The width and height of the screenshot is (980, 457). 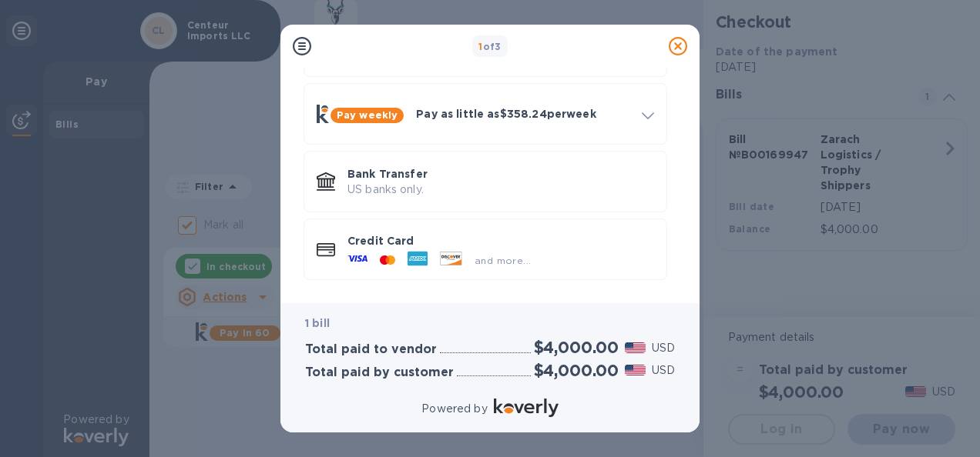 What do you see at coordinates (501, 174) in the screenshot?
I see `p: Bank Transfer` at bounding box center [501, 174].